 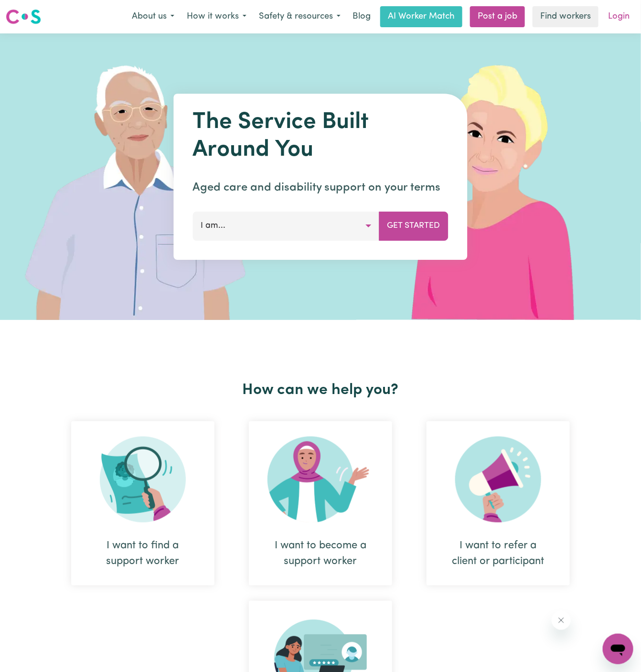 What do you see at coordinates (421, 17) in the screenshot?
I see `a: AI Worker Match` at bounding box center [421, 17].